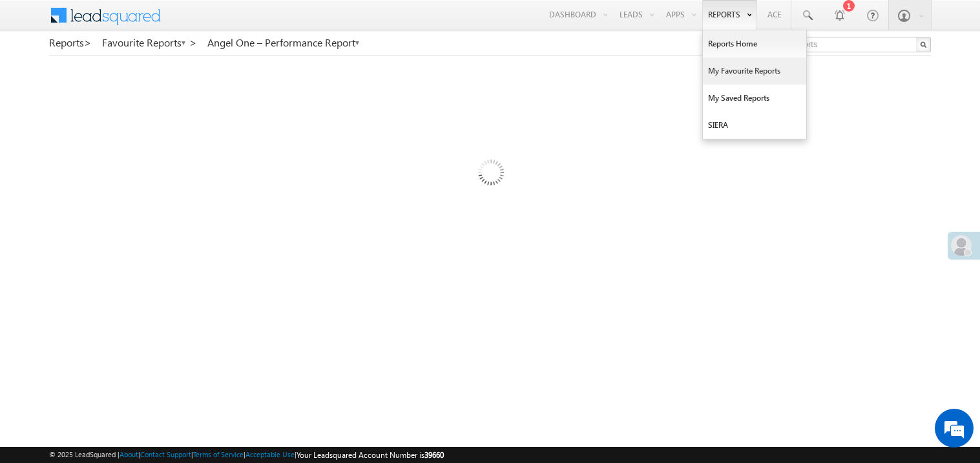  I want to click on a: Contact Support, so click(165, 454).